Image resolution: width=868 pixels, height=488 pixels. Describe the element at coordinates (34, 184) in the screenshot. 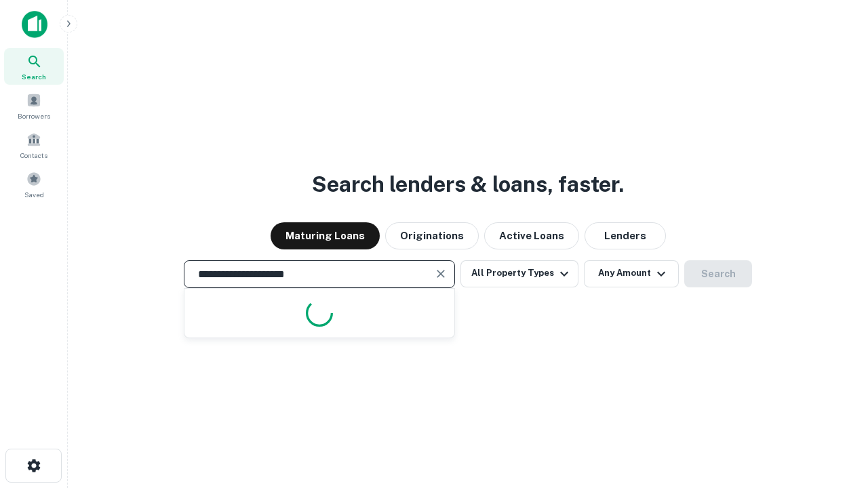

I see `div: Saved` at that location.